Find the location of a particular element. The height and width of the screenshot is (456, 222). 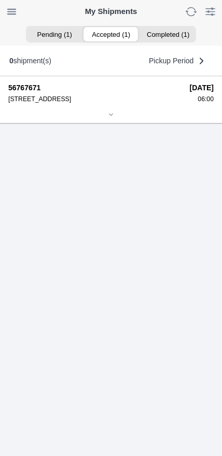

span: Pickup Period is located at coordinates (171, 61).